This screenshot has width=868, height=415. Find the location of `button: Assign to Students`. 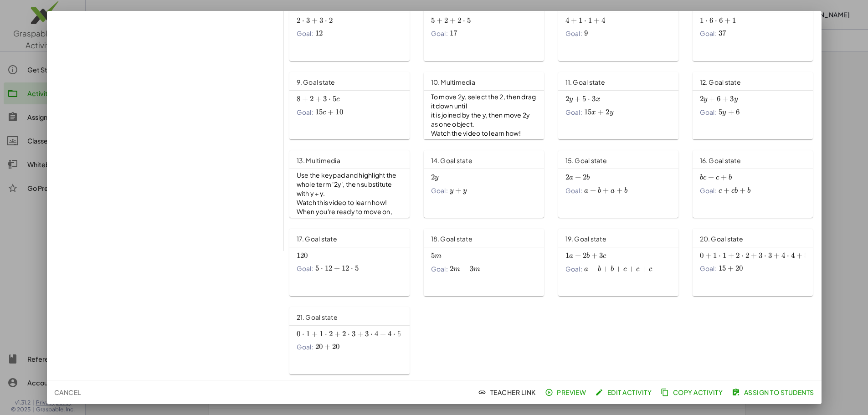

button: Assign to Students is located at coordinates (773, 392).